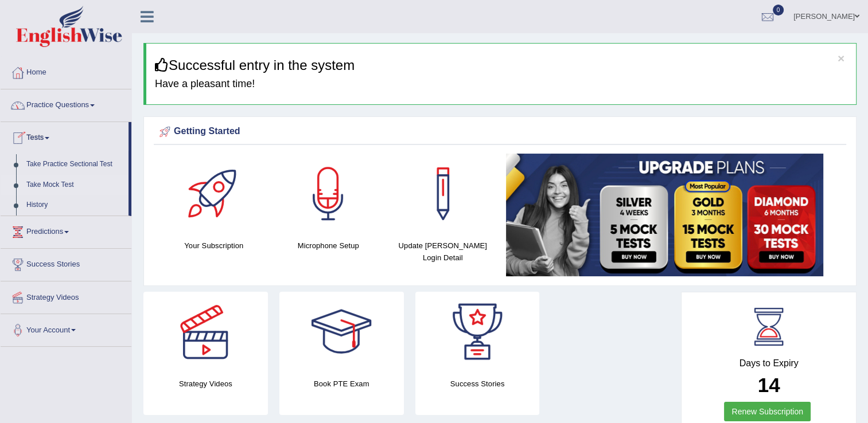 The height and width of the screenshot is (423, 868). Describe the element at coordinates (66, 231) in the screenshot. I see `a: Predictions` at that location.